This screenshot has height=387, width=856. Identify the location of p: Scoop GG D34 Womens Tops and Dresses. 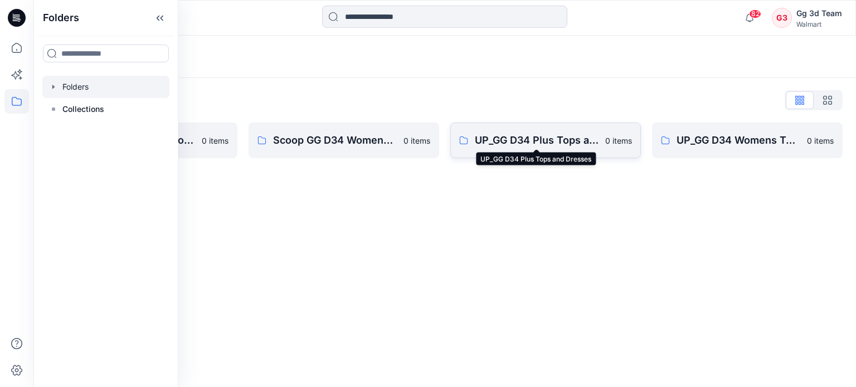
(335, 140).